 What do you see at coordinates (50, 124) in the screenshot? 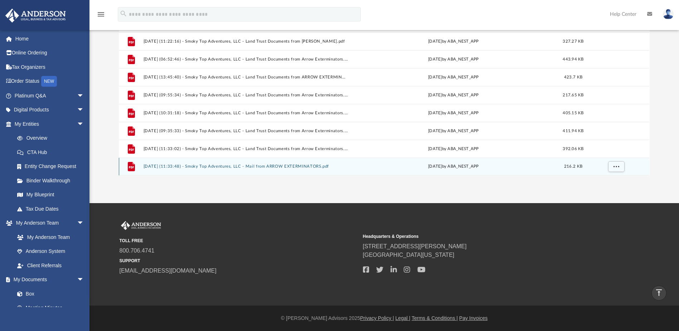
I see `a: My Entitiesarrow_drop_down` at bounding box center [50, 124].